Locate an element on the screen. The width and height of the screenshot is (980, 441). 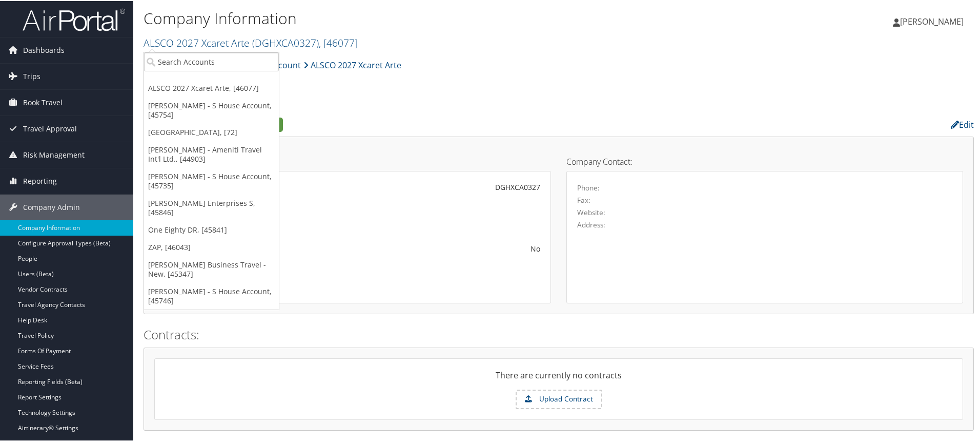
span: , [ 46077 ] is located at coordinates (339, 41).